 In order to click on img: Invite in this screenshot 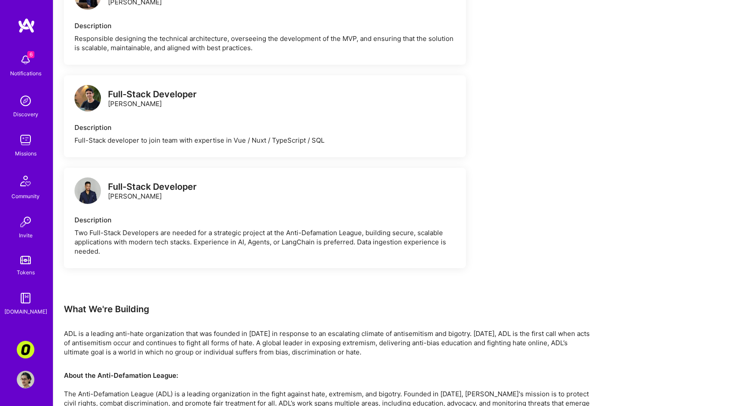, I will do `click(26, 222)`.